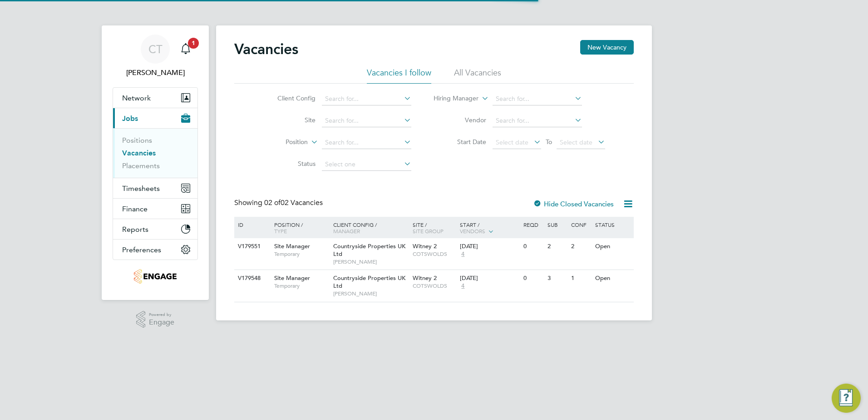 The image size is (868, 420). Describe the element at coordinates (155, 49) in the screenshot. I see `span: CT` at that location.